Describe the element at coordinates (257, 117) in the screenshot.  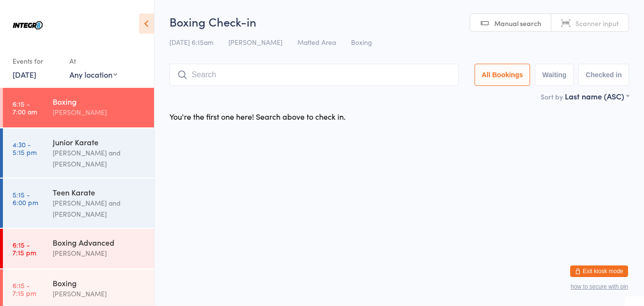
I see `div: You're the first one here! Search above to check in.` at that location.